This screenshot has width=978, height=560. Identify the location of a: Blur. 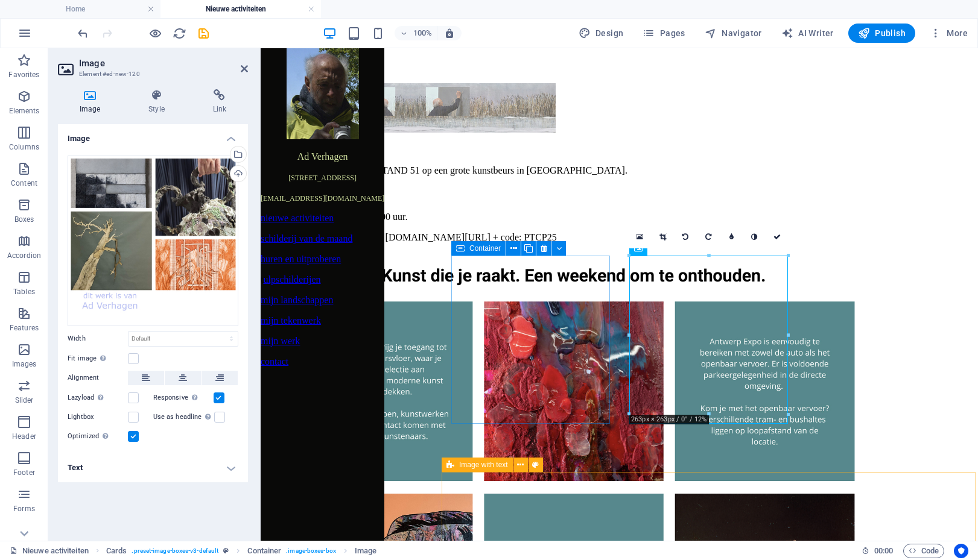
(732, 237).